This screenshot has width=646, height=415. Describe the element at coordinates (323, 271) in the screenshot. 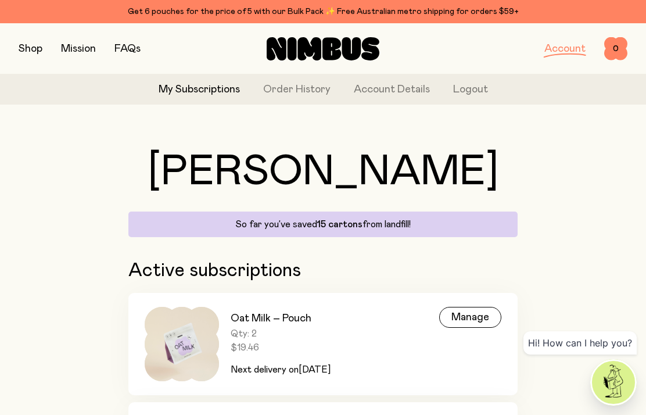

I see `h2: Active subscriptions` at that location.